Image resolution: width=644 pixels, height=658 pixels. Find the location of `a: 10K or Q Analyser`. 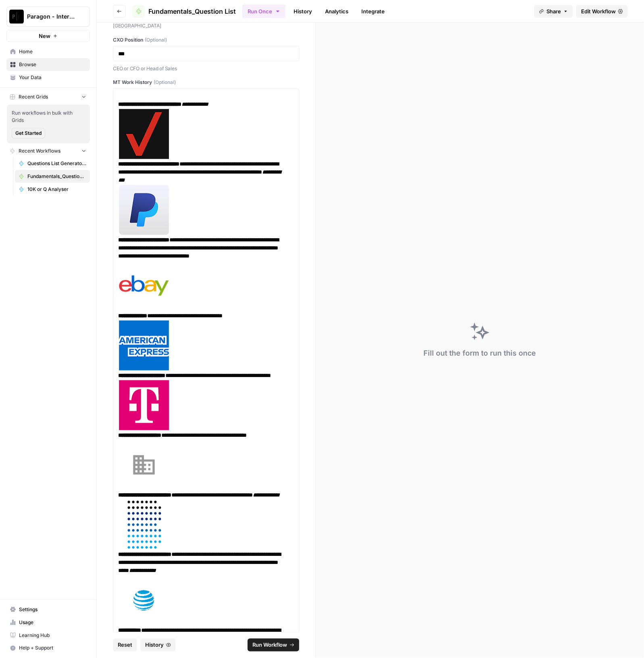

a: 10K or Q Analyser is located at coordinates (53, 189).